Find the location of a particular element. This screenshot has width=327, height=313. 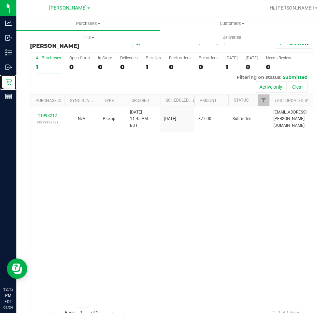

button: N/A is located at coordinates (82, 119).